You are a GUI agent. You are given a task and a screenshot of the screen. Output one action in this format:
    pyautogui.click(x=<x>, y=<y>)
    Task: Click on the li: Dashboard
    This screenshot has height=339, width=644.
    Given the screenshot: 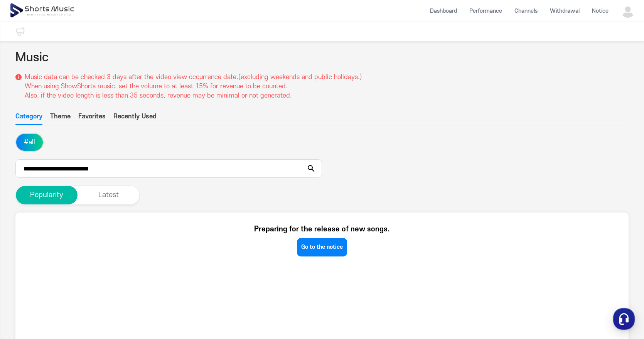 What is the action you would take?
    pyautogui.click(x=444, y=11)
    